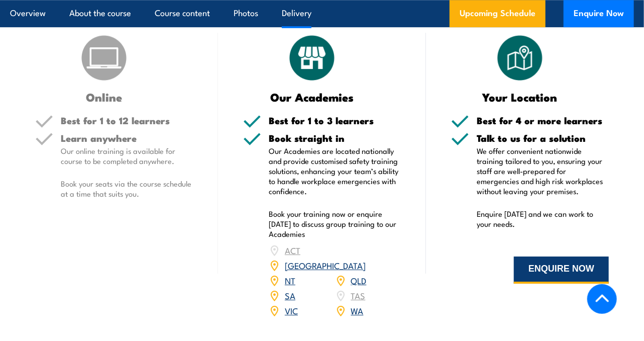 The height and width of the screenshot is (341, 644). What do you see at coordinates (290, 295) in the screenshot?
I see `a: SA` at bounding box center [290, 295].